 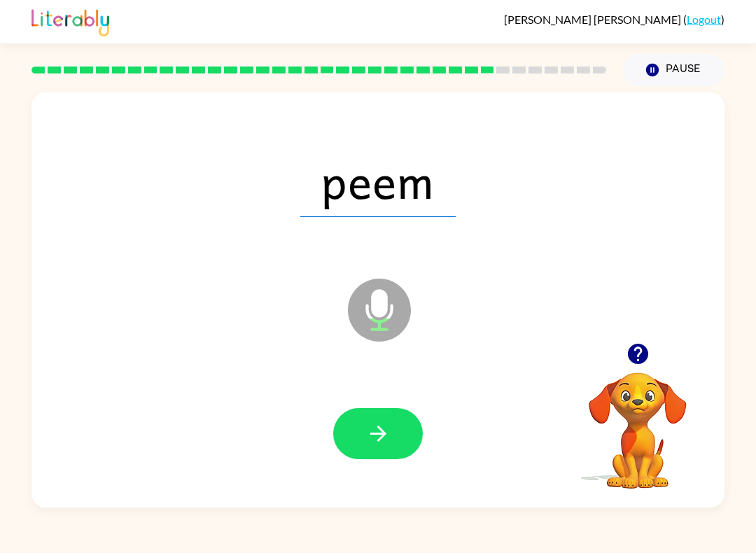 I want to click on a: Logout, so click(x=703, y=19).